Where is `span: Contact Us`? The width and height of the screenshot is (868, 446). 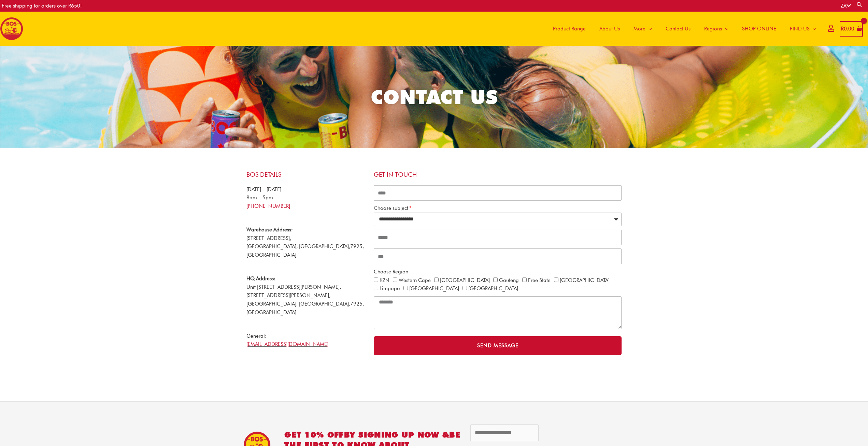 span: Contact Us is located at coordinates (678, 28).